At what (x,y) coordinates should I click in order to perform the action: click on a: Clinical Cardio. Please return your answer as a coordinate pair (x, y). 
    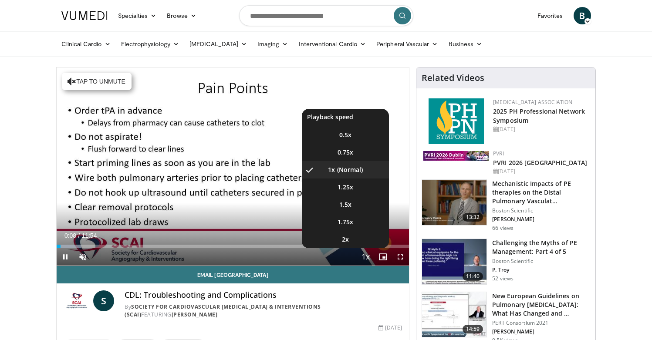
    Looking at the image, I should click on (86, 44).